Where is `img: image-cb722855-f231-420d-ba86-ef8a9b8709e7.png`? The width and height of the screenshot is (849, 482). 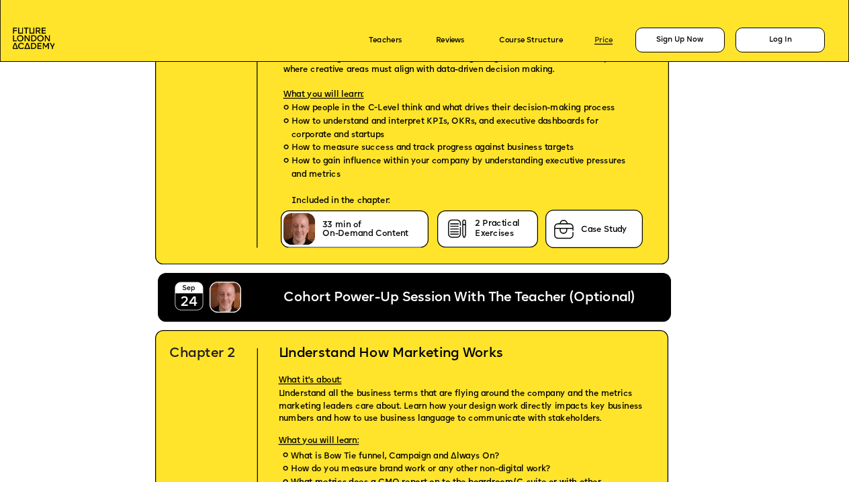 img: image-cb722855-f231-420d-ba86-ef8a9b8709e7.png is located at coordinates (457, 229).